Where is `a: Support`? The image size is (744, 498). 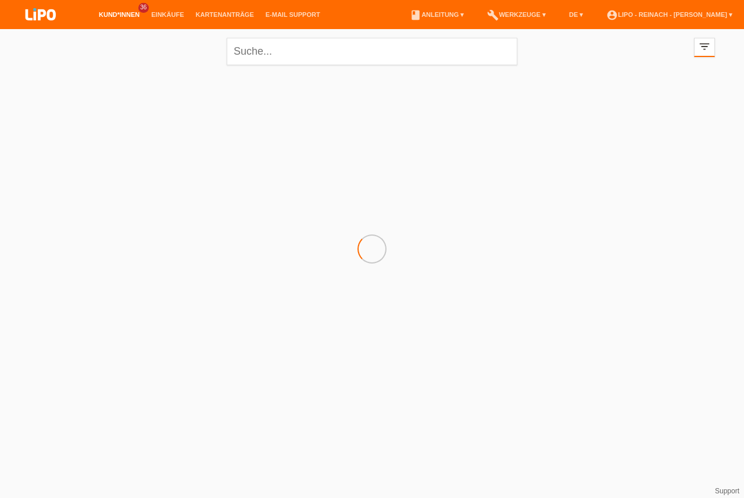
a: Support is located at coordinates (727, 491).